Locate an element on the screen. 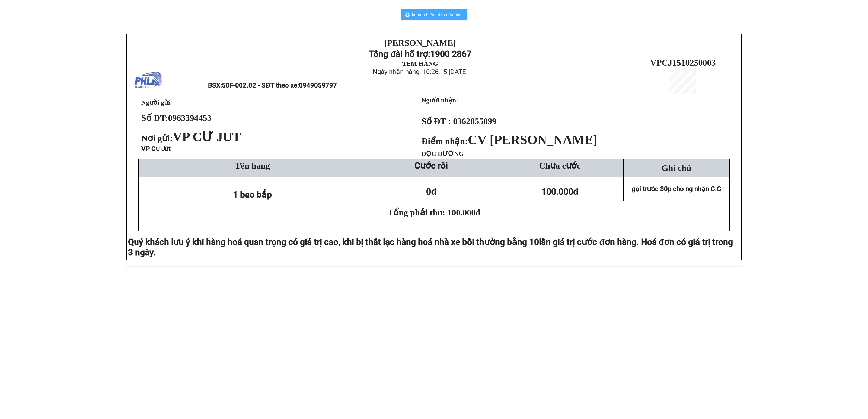 The width and height of the screenshot is (868, 419). img: logo is located at coordinates (148, 80).